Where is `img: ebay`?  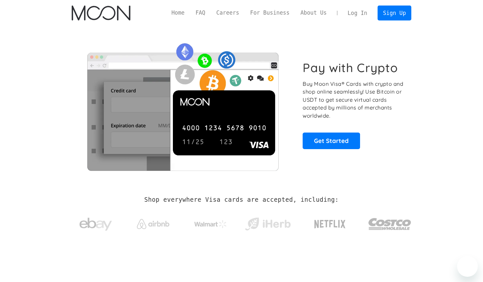 img: ebay is located at coordinates (96, 224).